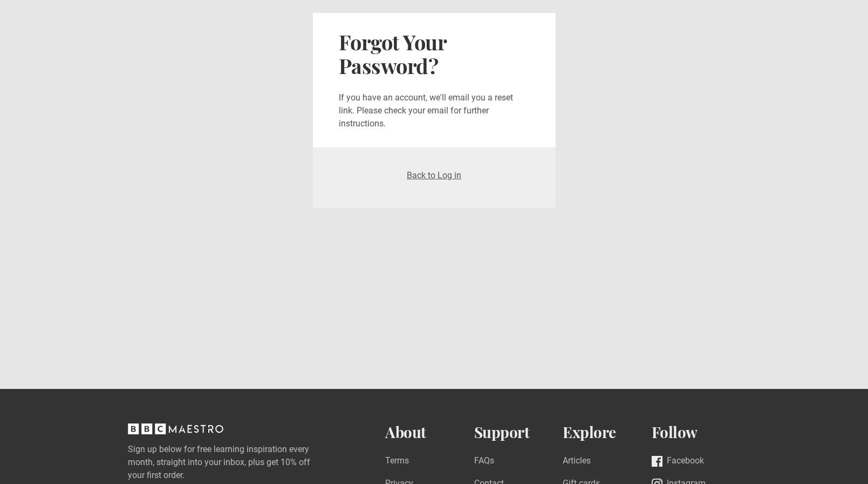 This screenshot has height=484, width=868. Describe the element at coordinates (696, 432) in the screenshot. I see `h2: Follow` at that location.